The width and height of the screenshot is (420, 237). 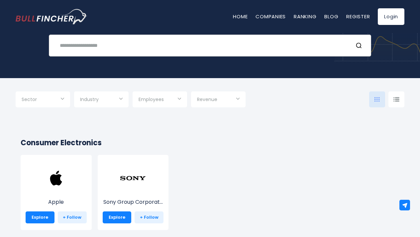 What do you see at coordinates (305, 16) in the screenshot?
I see `a: Ranking` at bounding box center [305, 16].